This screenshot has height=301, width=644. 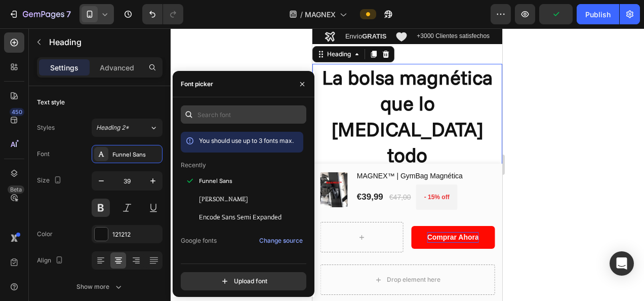 What do you see at coordinates (281, 241) in the screenshot?
I see `button: Change source` at bounding box center [281, 241].